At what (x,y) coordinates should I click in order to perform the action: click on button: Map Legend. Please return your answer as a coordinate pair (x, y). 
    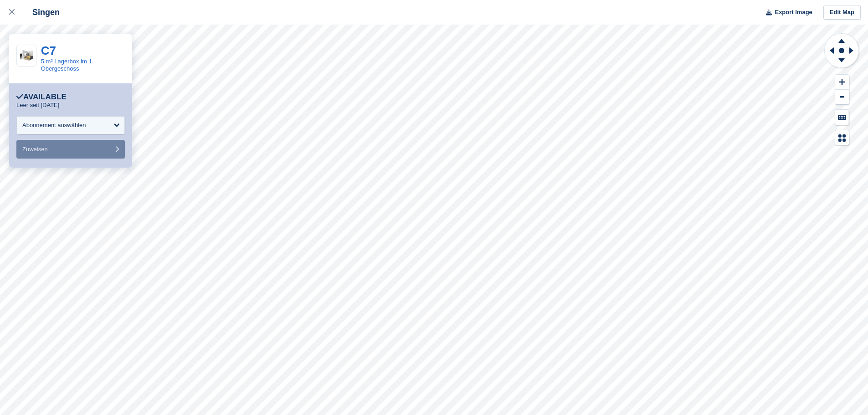
    Looking at the image, I should click on (842, 138).